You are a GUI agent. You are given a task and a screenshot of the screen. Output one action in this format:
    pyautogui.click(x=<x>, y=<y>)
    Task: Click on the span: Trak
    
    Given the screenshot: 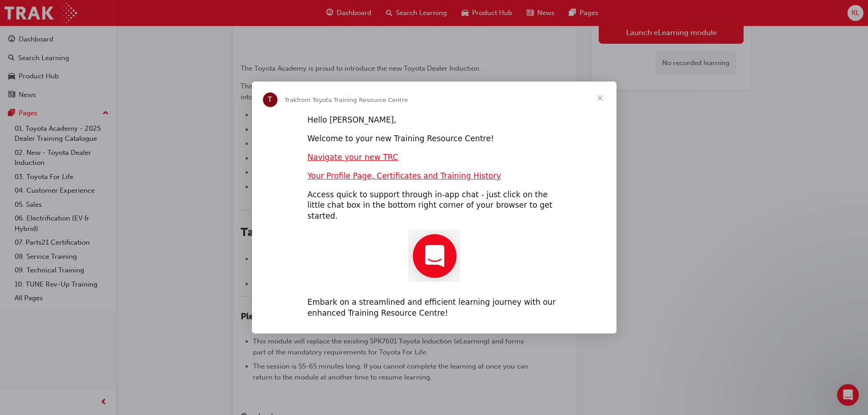 What is the action you would take?
    pyautogui.click(x=291, y=99)
    